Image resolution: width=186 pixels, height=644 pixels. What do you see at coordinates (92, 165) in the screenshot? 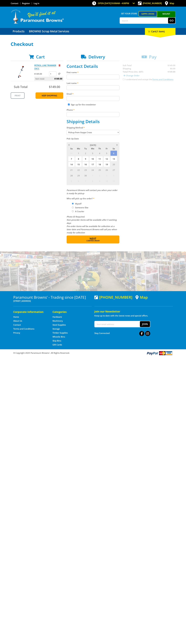
I see `span: 17` at bounding box center [92, 165].